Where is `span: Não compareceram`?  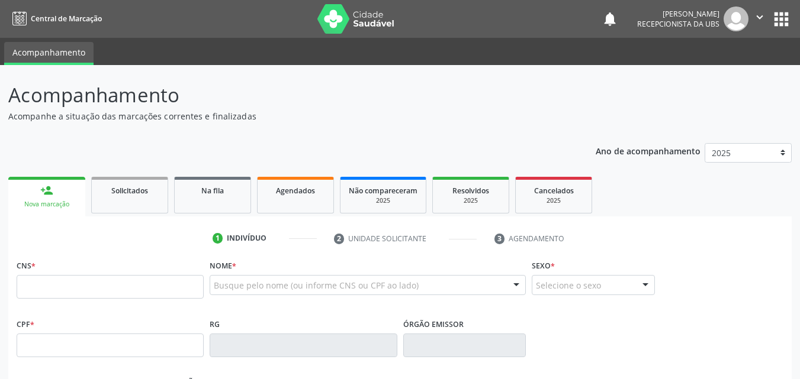 span: Não compareceram is located at coordinates (383, 191).